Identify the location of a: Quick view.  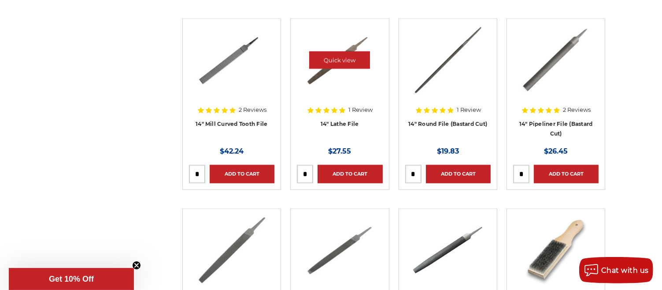
(340, 60).